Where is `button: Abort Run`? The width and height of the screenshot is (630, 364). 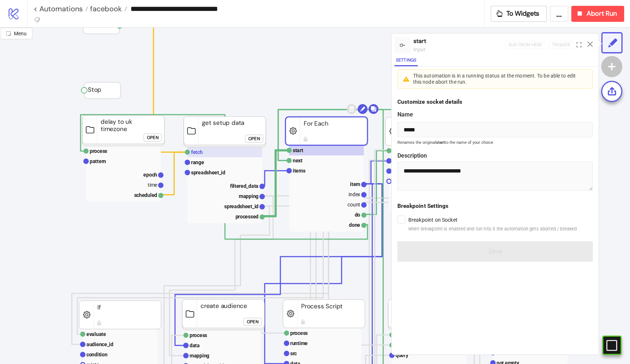
button: Abort Run is located at coordinates (597, 13).